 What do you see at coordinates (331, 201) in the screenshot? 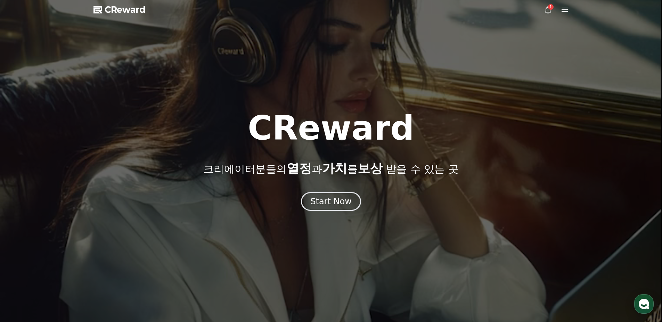
I see `button: Start Now` at bounding box center [331, 201].